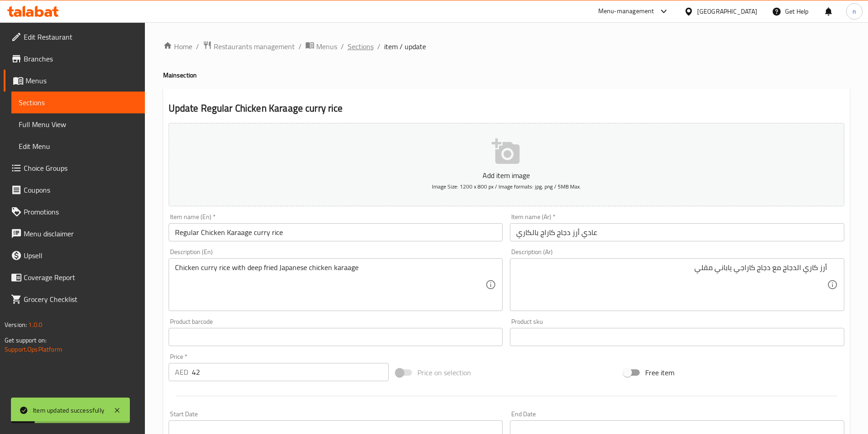  Describe the element at coordinates (81, 233) in the screenshot. I see `span: Menu disclaimer` at that location.